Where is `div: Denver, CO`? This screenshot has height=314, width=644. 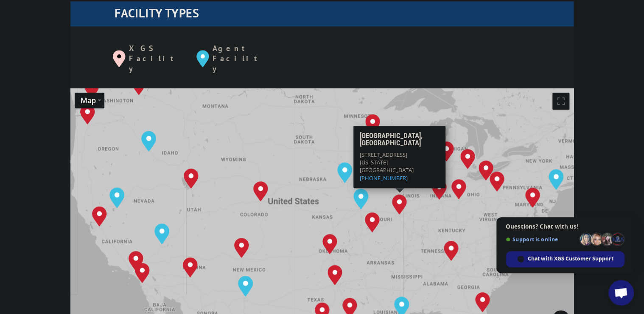
div: Denver, CO is located at coordinates (260, 191).